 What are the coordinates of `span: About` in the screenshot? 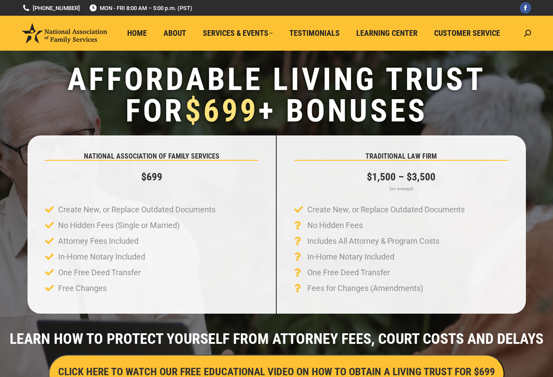 It's located at (175, 33).